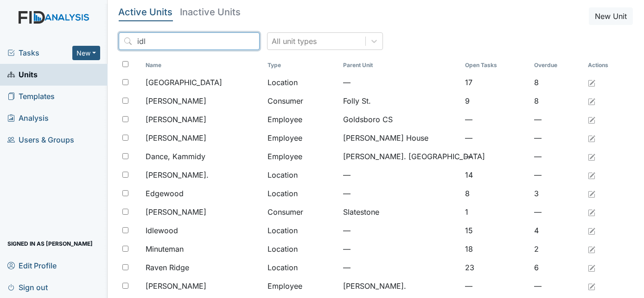 The image size is (644, 298). I want to click on td: 6, so click(557, 268).